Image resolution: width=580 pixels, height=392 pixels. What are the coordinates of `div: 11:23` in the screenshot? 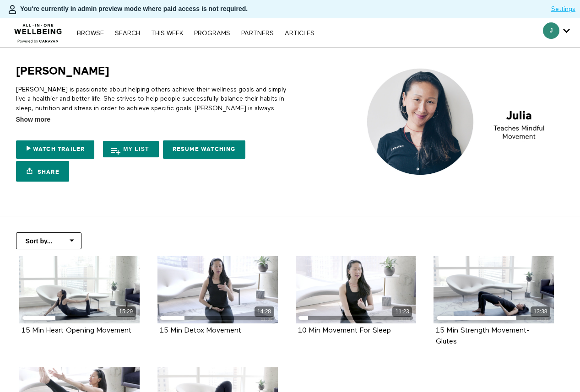 It's located at (402, 311).